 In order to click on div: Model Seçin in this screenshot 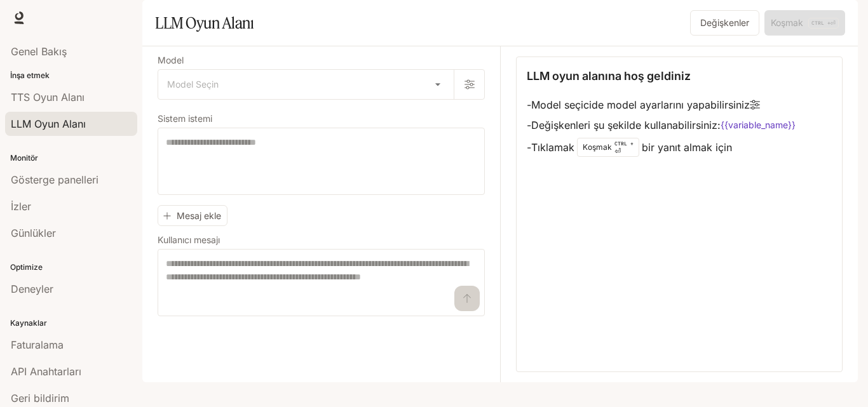, I will do `click(306, 84)`.